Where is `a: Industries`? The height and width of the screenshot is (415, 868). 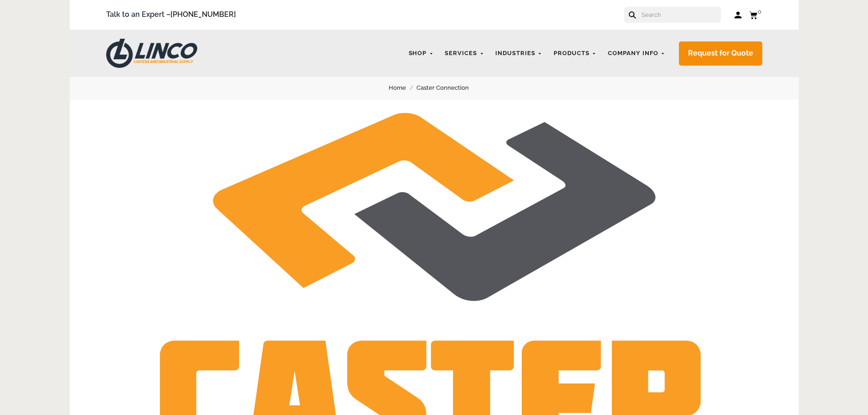
a: Industries is located at coordinates (518, 53).